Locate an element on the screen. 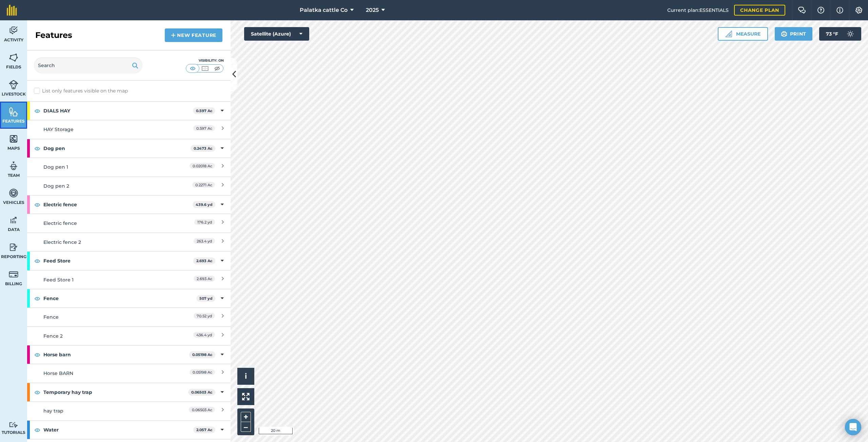 This screenshot has width=868, height=442. a: HAY Storage0.597 Ac is located at coordinates (129, 129).